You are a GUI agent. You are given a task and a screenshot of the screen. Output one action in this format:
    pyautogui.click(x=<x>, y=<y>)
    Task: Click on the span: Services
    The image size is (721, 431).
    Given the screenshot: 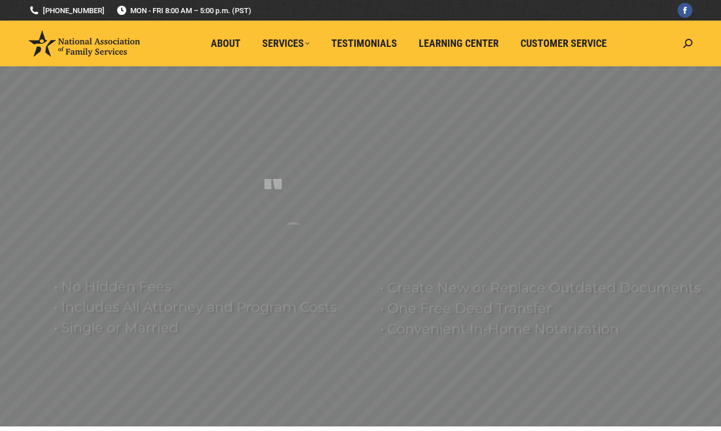 What is the action you would take?
    pyautogui.click(x=286, y=43)
    